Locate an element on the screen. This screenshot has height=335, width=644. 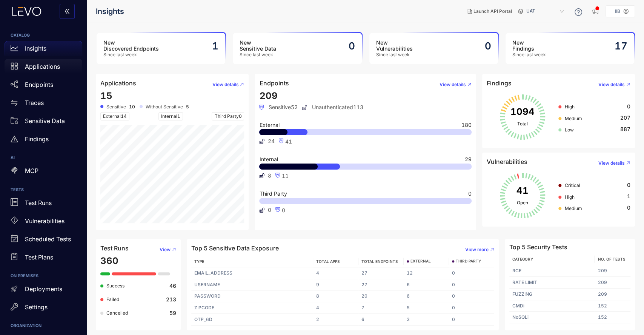
span: Third Party is located at coordinates (273, 194).